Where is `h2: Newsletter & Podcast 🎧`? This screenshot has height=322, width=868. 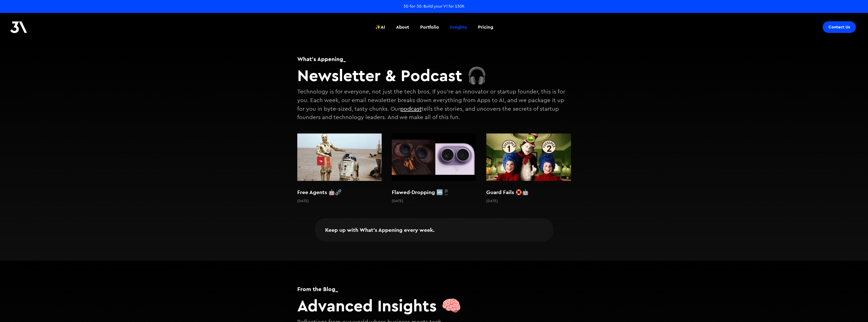 h2: Newsletter & Podcast 🎧 is located at coordinates (434, 75).